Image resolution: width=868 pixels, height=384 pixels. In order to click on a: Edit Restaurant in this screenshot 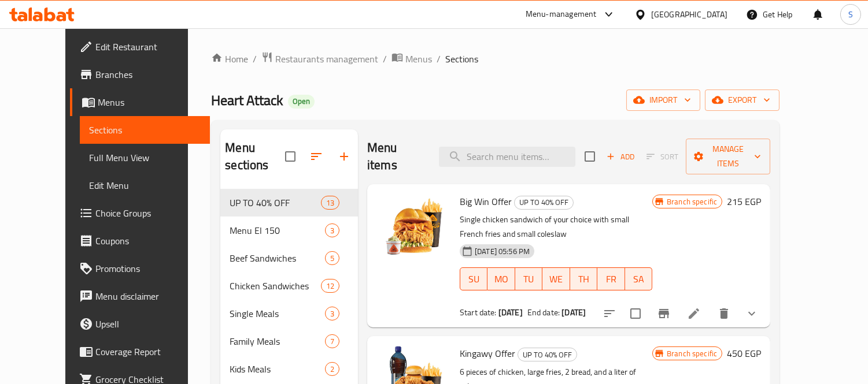, I will do `click(140, 47)`.